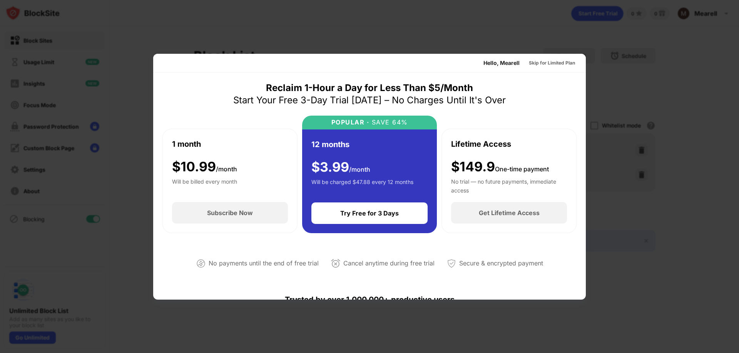 The height and width of the screenshot is (353, 739). What do you see at coordinates (201, 264) in the screenshot?
I see `img: not-paying` at bounding box center [201, 264].